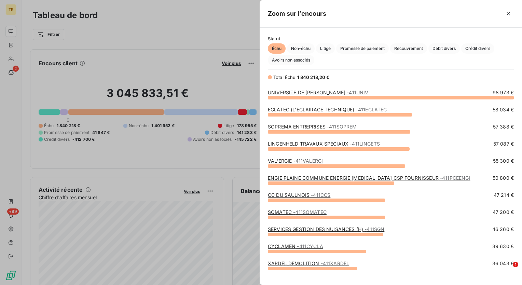 The image size is (522, 285). What do you see at coordinates (300, 48) in the screenshot?
I see `button: Non-échu` at bounding box center [300, 48].